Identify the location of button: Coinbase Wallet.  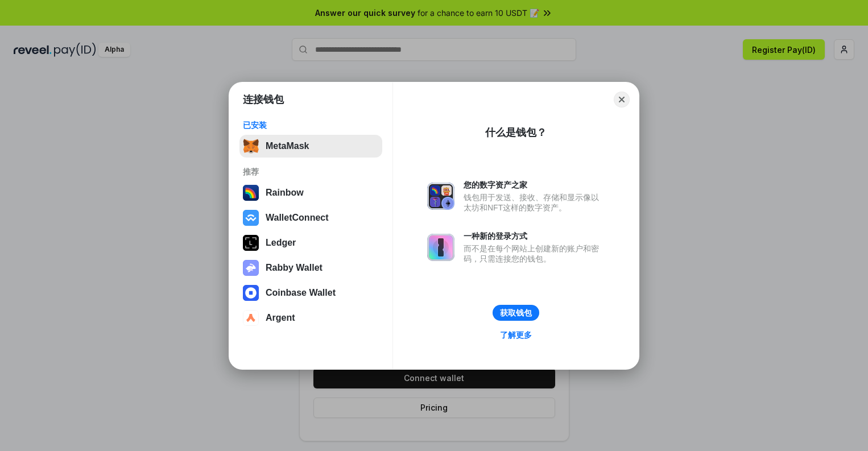
(311, 292).